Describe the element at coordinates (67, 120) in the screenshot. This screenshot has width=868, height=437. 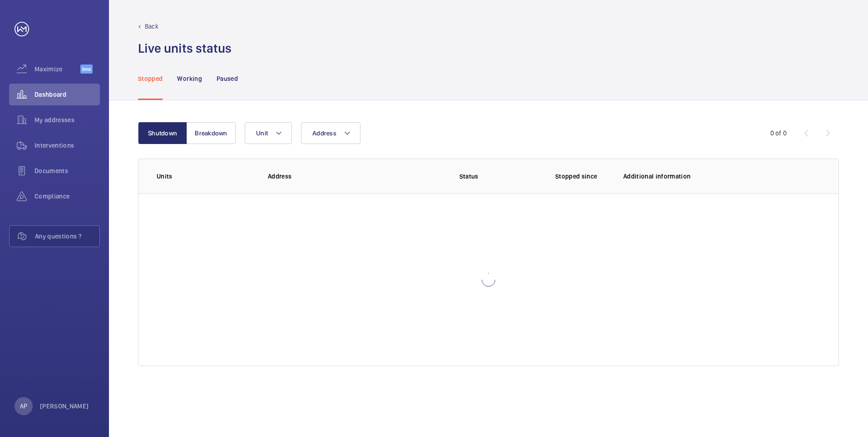
I see `span: My addresses` at that location.